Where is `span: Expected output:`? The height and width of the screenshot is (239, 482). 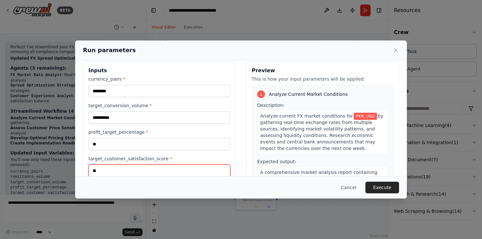
span: Expected output: is located at coordinates (277, 162).